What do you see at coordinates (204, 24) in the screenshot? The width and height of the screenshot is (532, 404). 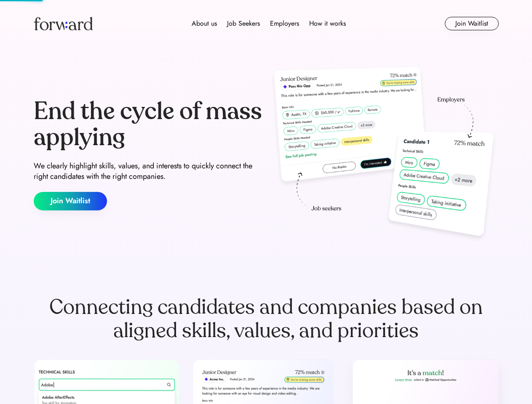 I see `div: About us` at bounding box center [204, 24].